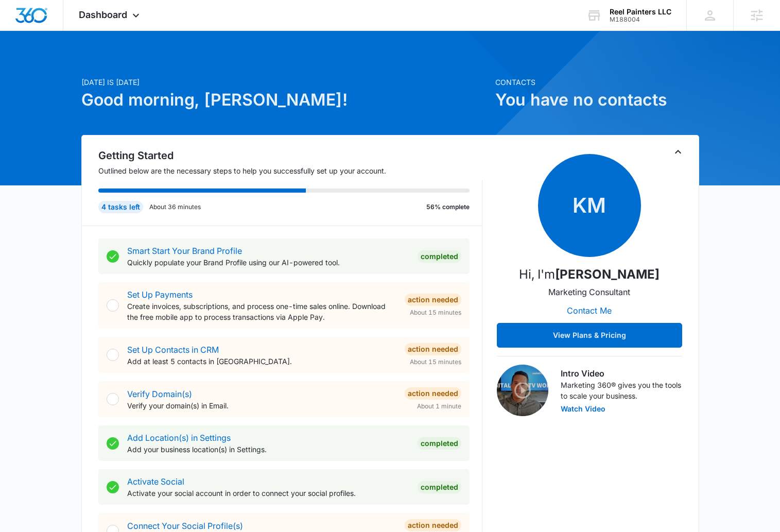  I want to click on a: Set Up Contacts in CRM, so click(173, 350).